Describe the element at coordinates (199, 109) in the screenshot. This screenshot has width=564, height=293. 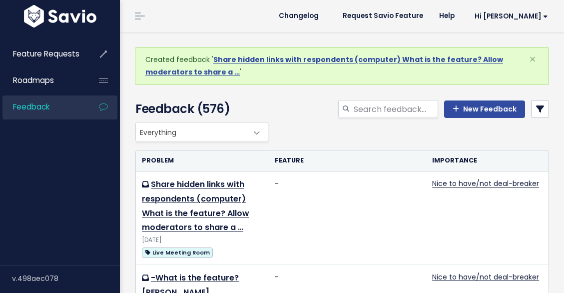
I see `h4: Feedback (576)` at that location.